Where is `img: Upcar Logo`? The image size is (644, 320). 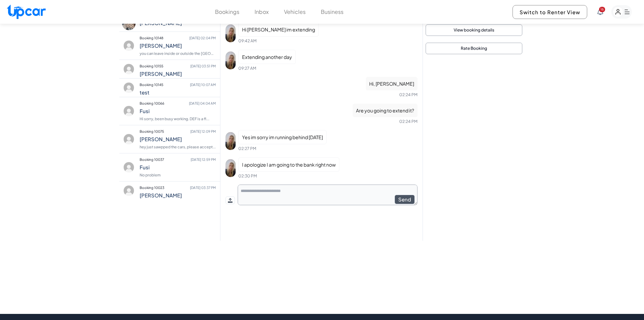 img: Upcar Logo is located at coordinates (26, 11).